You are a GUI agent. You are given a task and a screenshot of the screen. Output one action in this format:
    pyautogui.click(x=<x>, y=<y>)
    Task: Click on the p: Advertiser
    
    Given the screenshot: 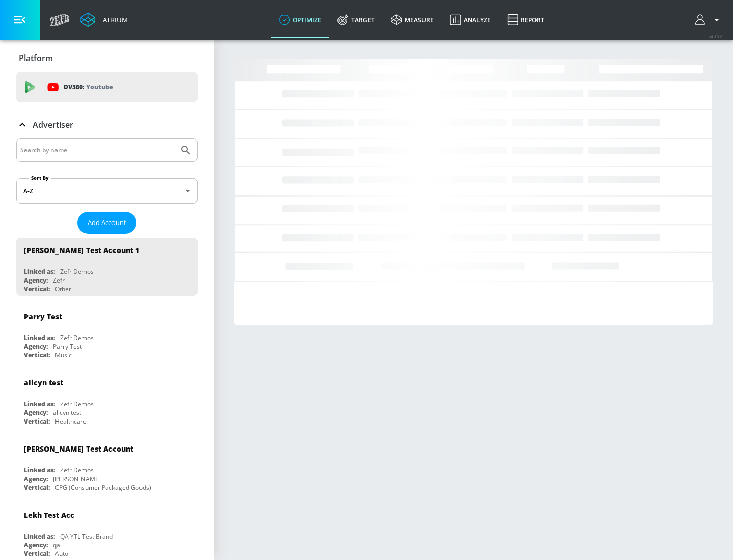 What is the action you would take?
    pyautogui.click(x=53, y=124)
    